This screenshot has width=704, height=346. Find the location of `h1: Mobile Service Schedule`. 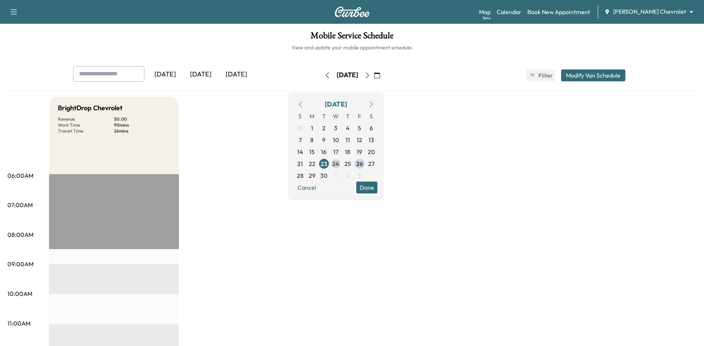

h1: Mobile Service Schedule is located at coordinates (352, 37).